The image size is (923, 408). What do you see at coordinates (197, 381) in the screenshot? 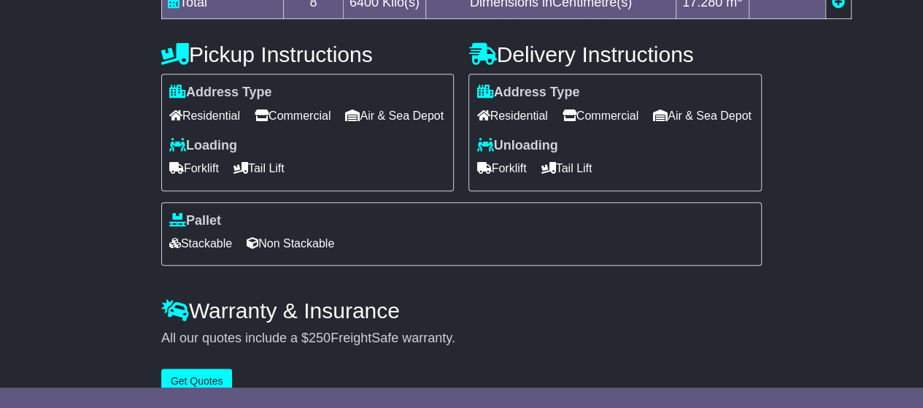
I see `button: Get Quotes` at bounding box center [197, 381].